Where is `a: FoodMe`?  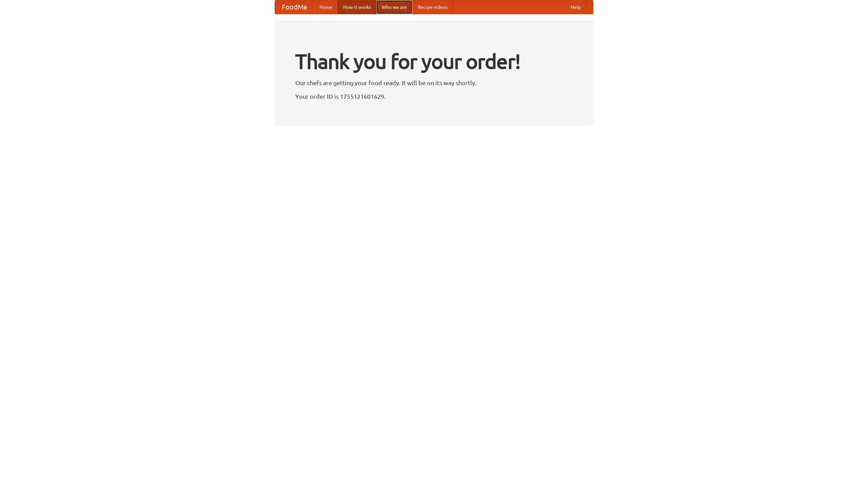
a: FoodMe is located at coordinates (294, 7).